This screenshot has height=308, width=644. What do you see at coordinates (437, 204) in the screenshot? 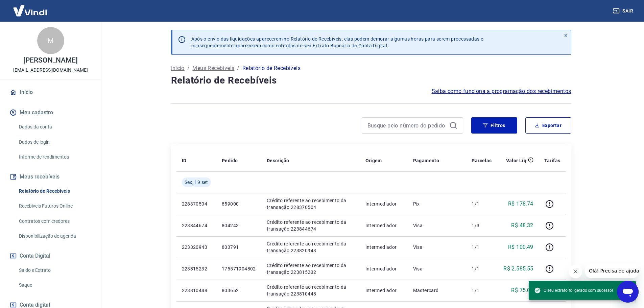
I see `p: Pix` at bounding box center [437, 204].